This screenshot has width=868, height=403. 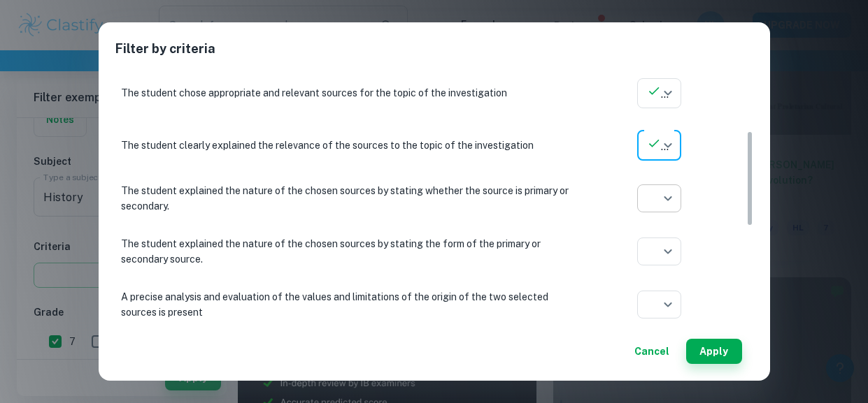 What do you see at coordinates (714, 351) in the screenshot?
I see `button: Apply` at bounding box center [714, 351].